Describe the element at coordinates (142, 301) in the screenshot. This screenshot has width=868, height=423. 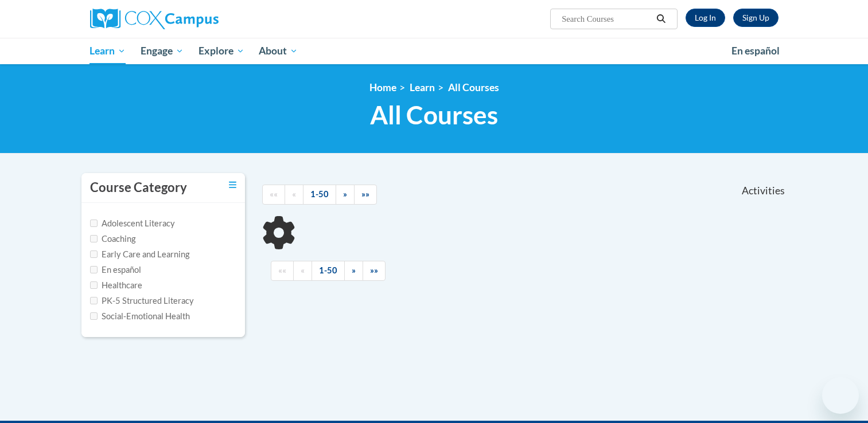
I see `label: PK-5 Structured Literacy` at that location.